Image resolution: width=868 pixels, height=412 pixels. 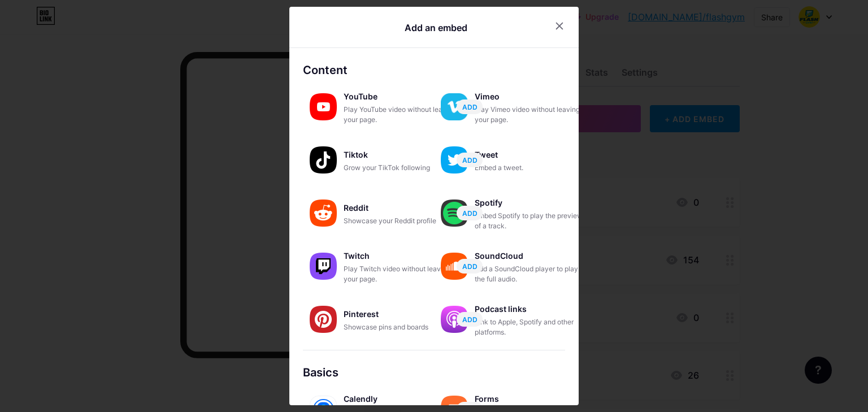 I want to click on img: reddit, so click(x=323, y=213).